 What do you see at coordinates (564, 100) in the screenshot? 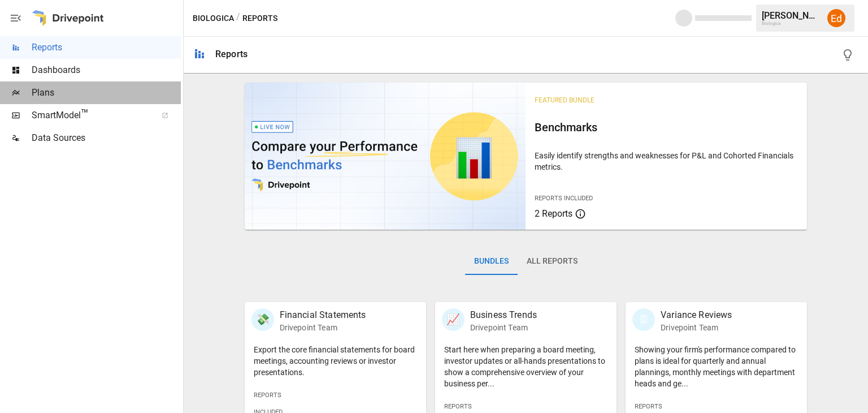
I see `span: Featured Bundle` at bounding box center [564, 100].